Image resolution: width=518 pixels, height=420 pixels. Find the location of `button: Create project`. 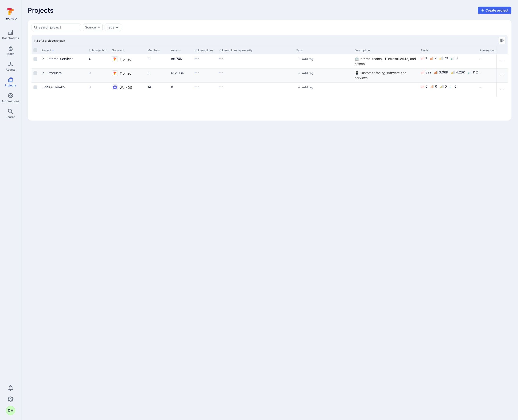

button: Create project is located at coordinates (494, 10).